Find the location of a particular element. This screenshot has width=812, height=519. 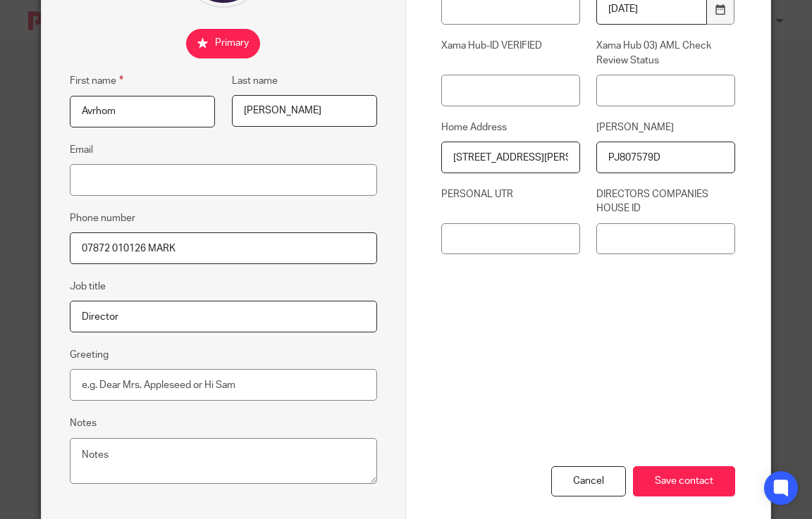

label: Xama Hub-ID VERIFIED is located at coordinates (510, 53).